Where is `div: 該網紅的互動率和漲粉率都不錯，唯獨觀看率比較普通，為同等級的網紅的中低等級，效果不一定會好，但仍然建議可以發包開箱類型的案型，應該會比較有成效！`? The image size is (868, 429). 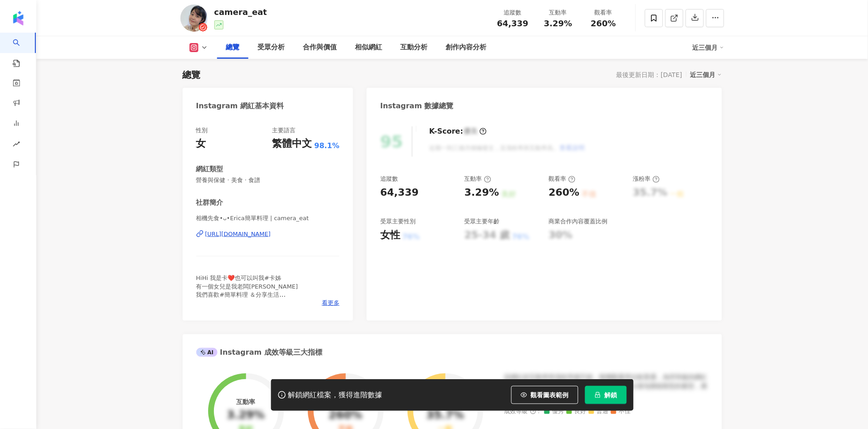
div: 該網紅的互動率和漲粉率都不錯，唯獨觀看率比較普通，為同等級的網紅的中低等級，效果不一定會好，但仍然建議可以發包開箱類型的案型，應該會比較有成效！ is located at coordinates (606, 386).